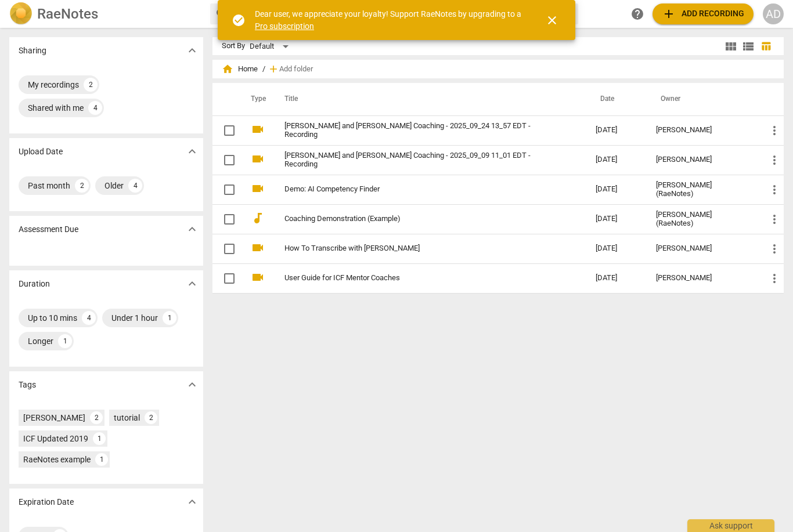  What do you see at coordinates (765, 46) in the screenshot?
I see `button: Table view` at bounding box center [765, 46].